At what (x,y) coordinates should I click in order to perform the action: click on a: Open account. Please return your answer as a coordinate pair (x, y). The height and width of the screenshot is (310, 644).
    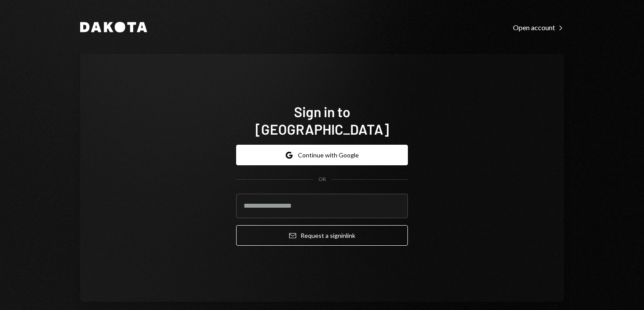
    Looking at the image, I should click on (538, 27).